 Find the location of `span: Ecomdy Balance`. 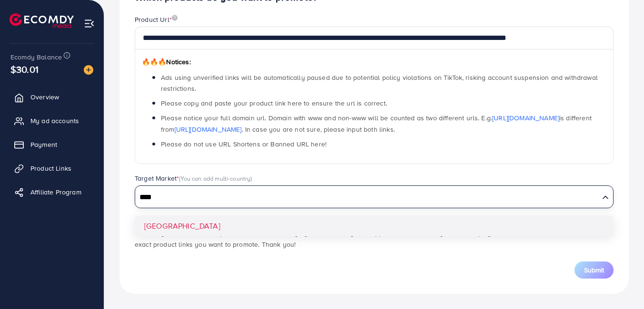

span: Ecomdy Balance is located at coordinates (36, 57).